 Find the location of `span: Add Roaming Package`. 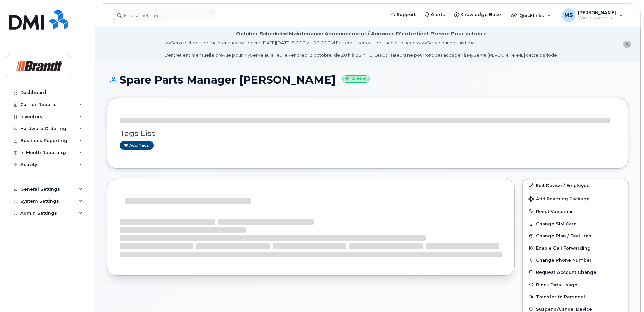

span: Add Roaming Package is located at coordinates (559, 199).